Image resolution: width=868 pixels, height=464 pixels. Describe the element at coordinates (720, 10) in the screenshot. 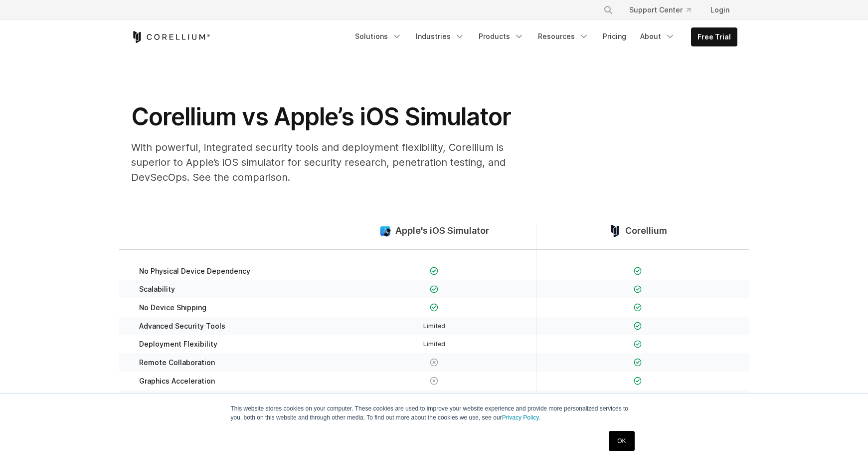

I see `a: Login` at that location.